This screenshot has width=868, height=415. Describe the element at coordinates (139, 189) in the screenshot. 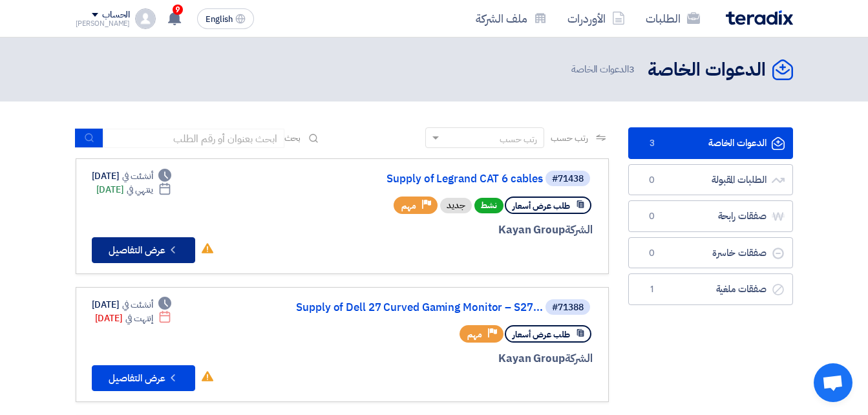

I see `span: ينتهي في` at that location.